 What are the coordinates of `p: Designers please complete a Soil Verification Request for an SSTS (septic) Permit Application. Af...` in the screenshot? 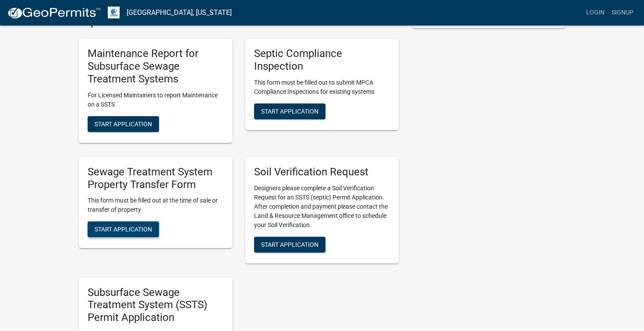 It's located at (322, 207).